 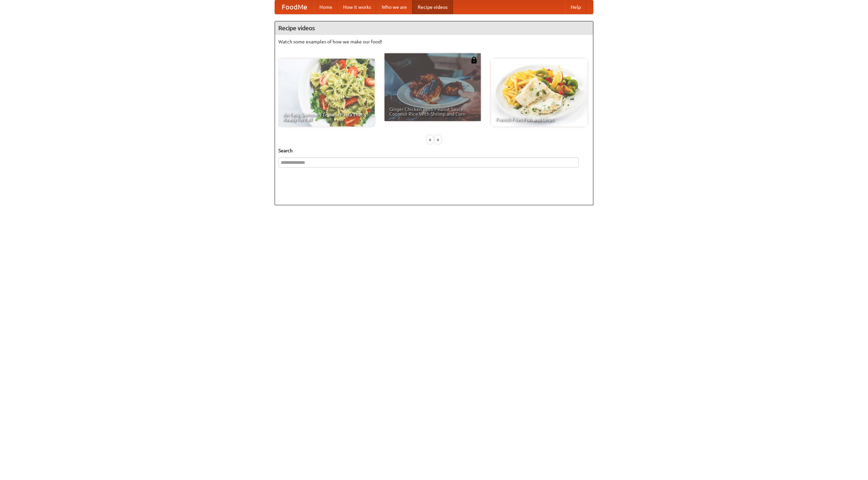 I want to click on a: How it works, so click(x=357, y=7).